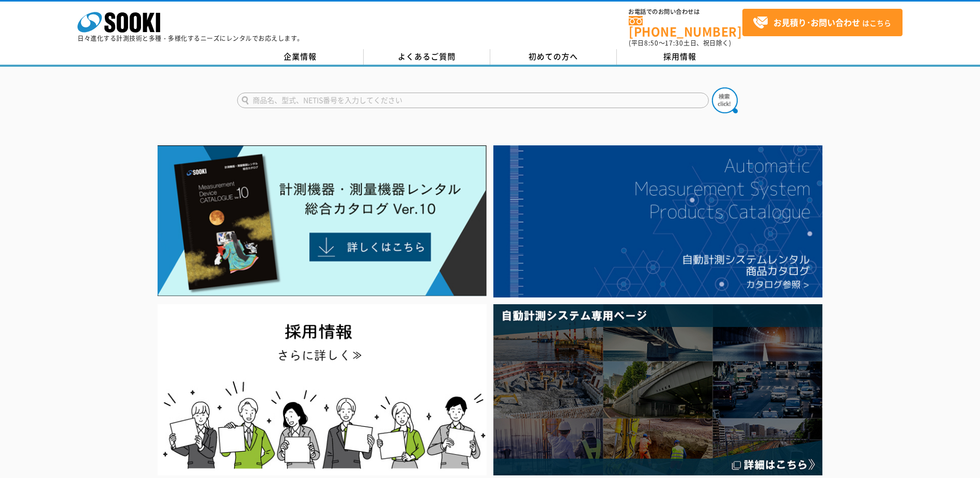  I want to click on a: 初めての方へ, so click(553, 57).